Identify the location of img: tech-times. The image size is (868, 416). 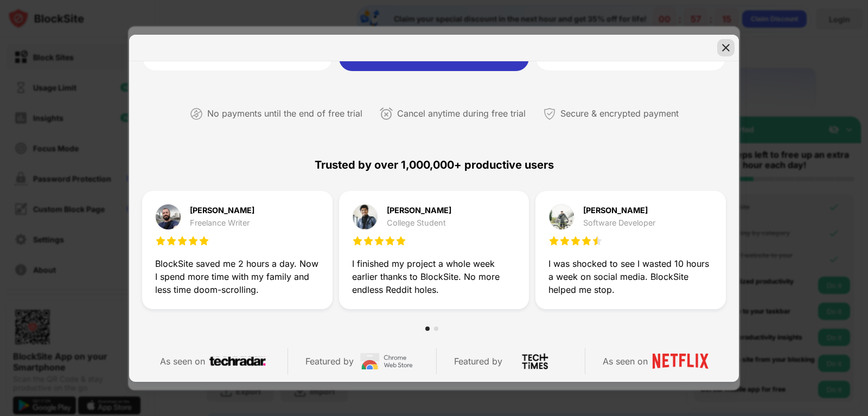
(535, 361).